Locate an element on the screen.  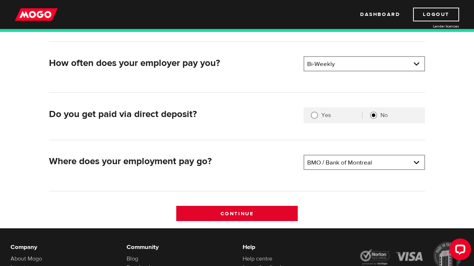
a: Blog is located at coordinates (132, 259).